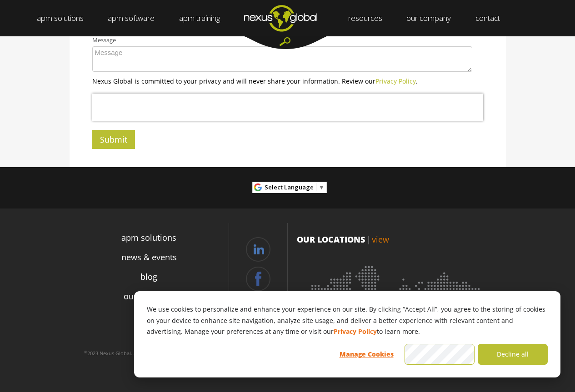 The height and width of the screenshot is (392, 575). I want to click on p: OUR LOCATIONS, so click(397, 239).